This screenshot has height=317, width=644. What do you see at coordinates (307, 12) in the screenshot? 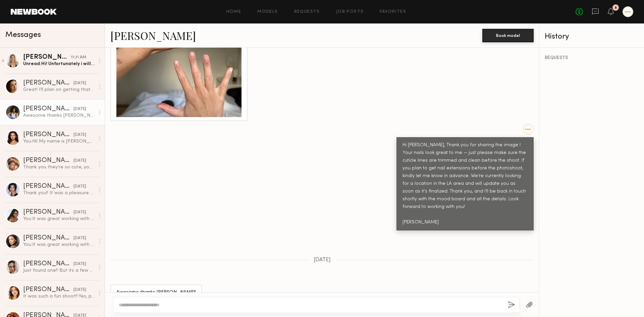
I see `a: Requests` at bounding box center [307, 12].